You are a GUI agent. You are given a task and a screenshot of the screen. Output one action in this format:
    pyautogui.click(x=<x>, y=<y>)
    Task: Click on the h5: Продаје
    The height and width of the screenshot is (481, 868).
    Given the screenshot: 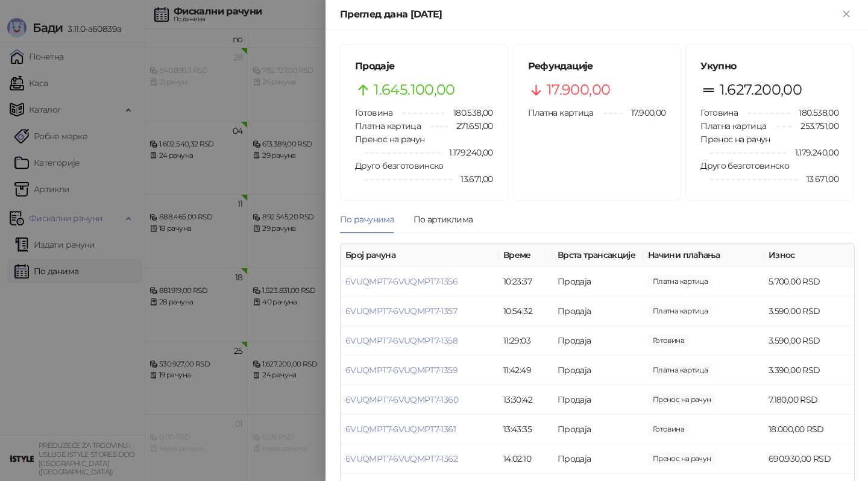 What is the action you would take?
    pyautogui.click(x=423, y=67)
    